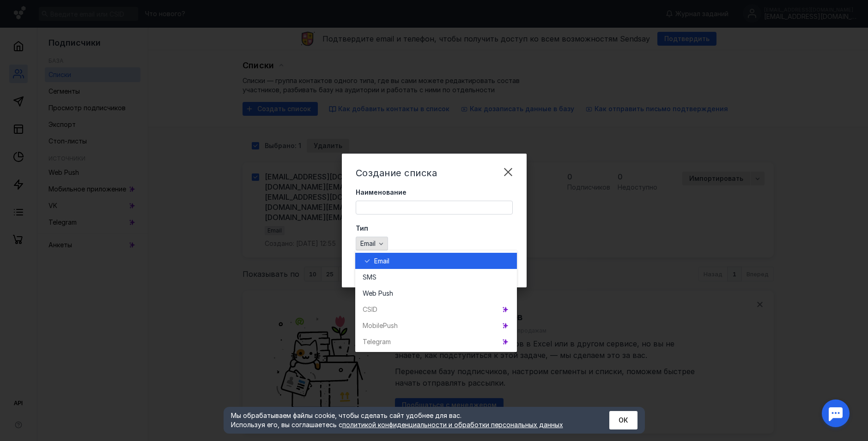 The height and width of the screenshot is (441, 868). What do you see at coordinates (436, 301) in the screenshot?
I see `div: grid` at bounding box center [436, 301].